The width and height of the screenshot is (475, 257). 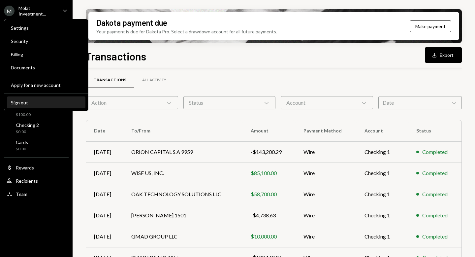 What do you see at coordinates (25, 115) in the screenshot?
I see `div: $100.00` at bounding box center [25, 115].